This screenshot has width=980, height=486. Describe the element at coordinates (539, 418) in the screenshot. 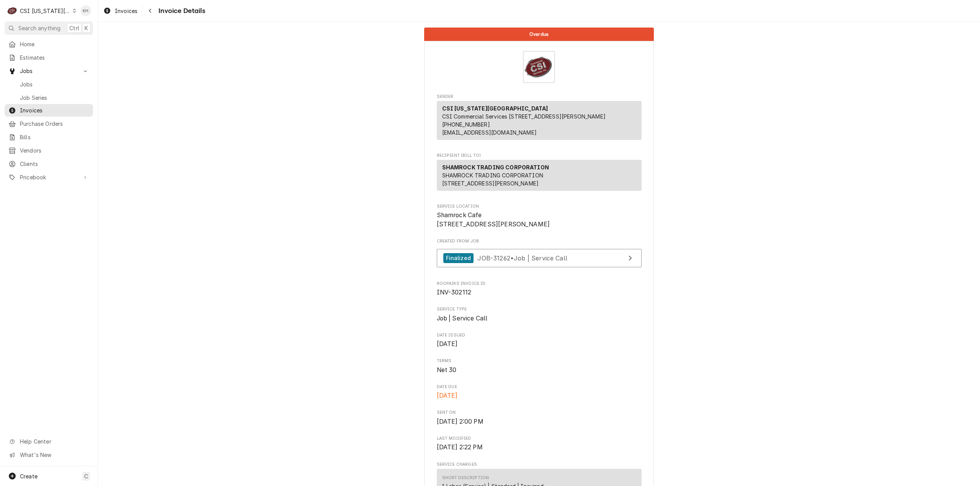

I see `div: Sent On` at that location.